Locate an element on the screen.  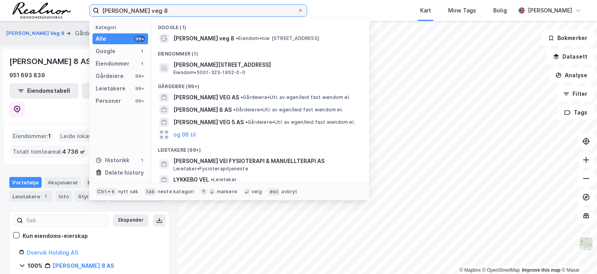
div: Personer is located at coordinates (108, 101).